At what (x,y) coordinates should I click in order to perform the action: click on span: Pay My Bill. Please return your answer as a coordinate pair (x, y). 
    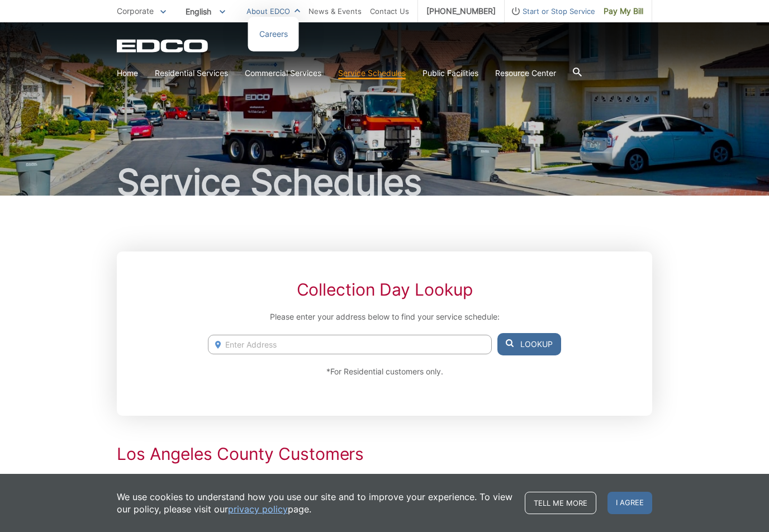
    Looking at the image, I should click on (623, 11).